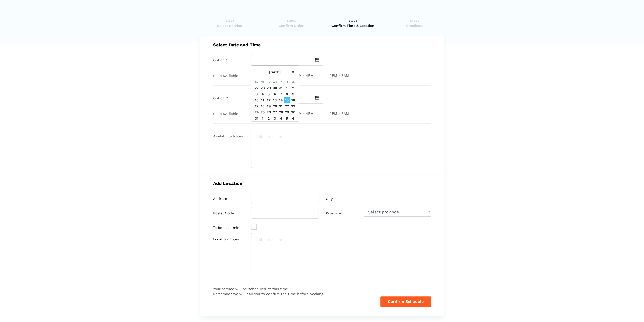 This screenshot has height=322, width=644. I want to click on label: Option 2, so click(221, 98).